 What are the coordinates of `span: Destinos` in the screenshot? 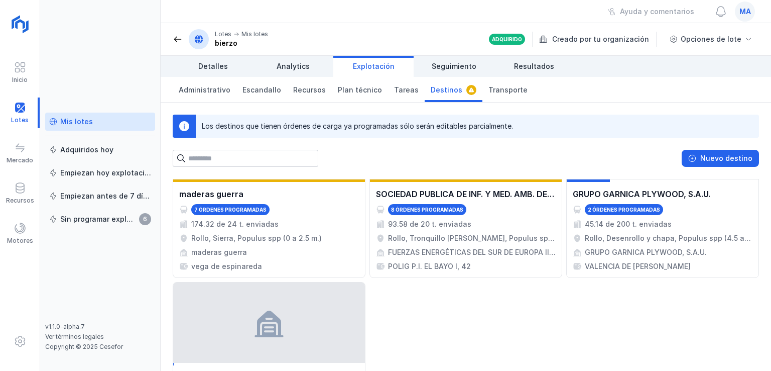 It's located at (447, 90).